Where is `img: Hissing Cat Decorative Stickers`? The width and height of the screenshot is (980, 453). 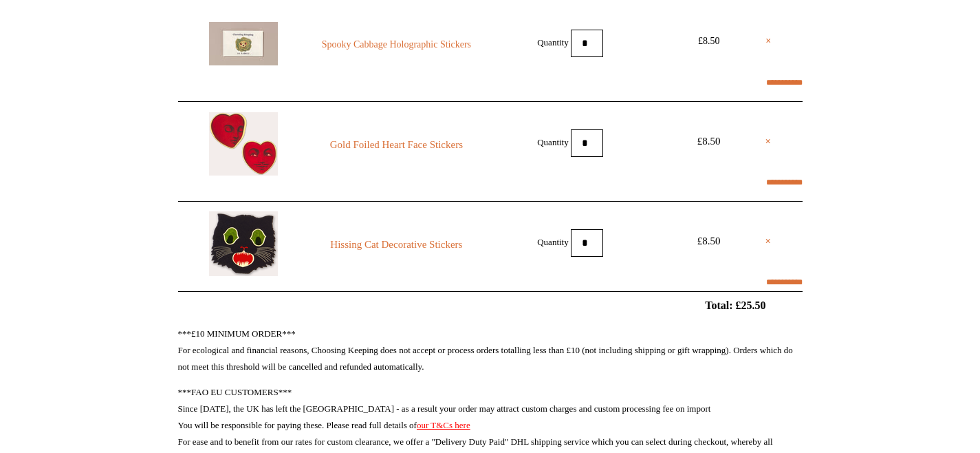 img: Hissing Cat Decorative Stickers is located at coordinates (244, 244).